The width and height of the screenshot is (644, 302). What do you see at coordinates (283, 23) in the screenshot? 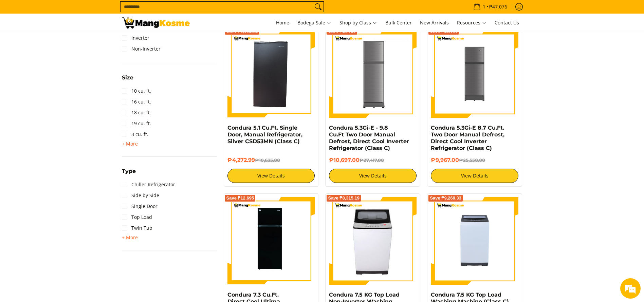
I see `a: Home` at bounding box center [283, 23].